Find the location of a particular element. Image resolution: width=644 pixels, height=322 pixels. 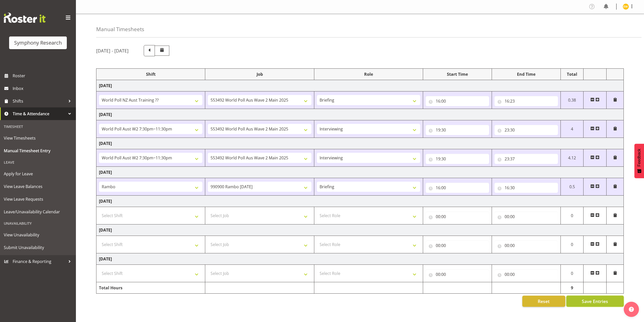

span: View Timesheets is located at coordinates (38, 138).